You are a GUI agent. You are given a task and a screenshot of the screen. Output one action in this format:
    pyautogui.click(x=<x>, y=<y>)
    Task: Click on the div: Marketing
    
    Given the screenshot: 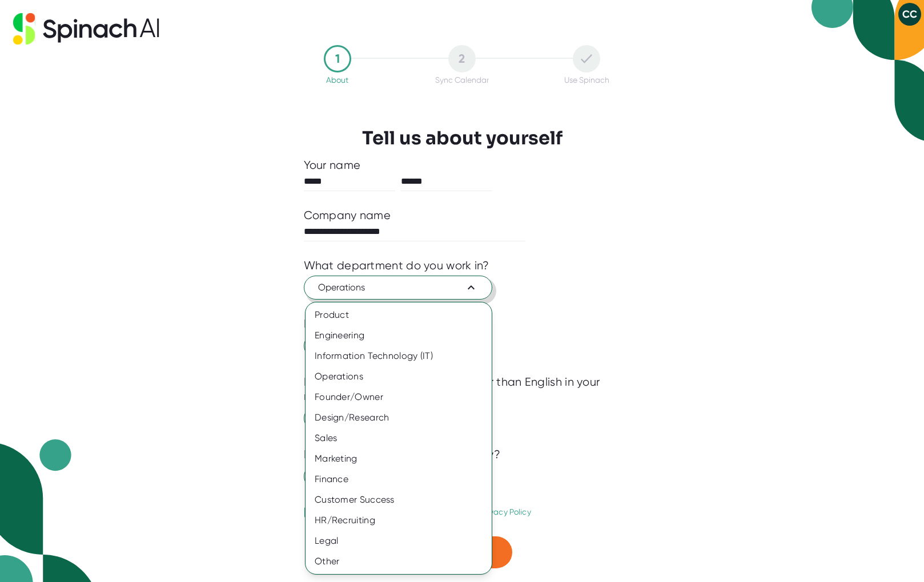 What is the action you would take?
    pyautogui.click(x=398, y=459)
    